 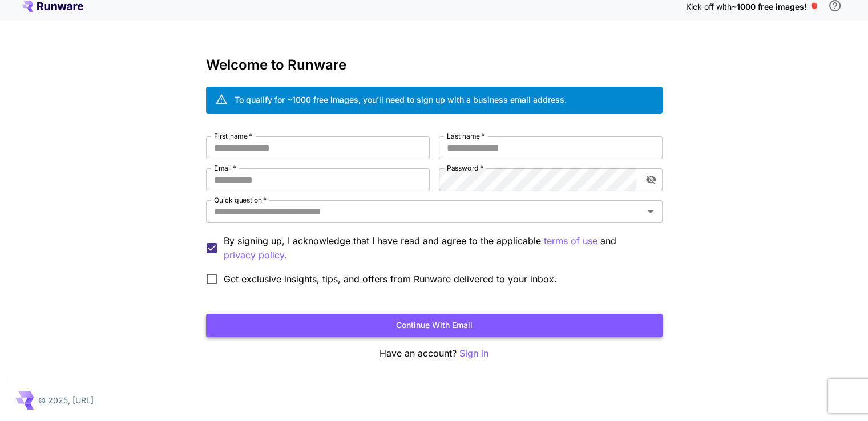 I want to click on p: privacy policy., so click(x=255, y=255).